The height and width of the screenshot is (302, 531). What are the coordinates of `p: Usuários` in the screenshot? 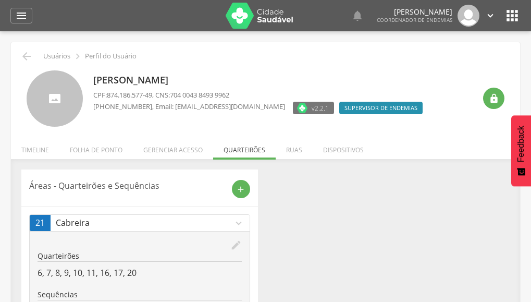 It's located at (57, 56).